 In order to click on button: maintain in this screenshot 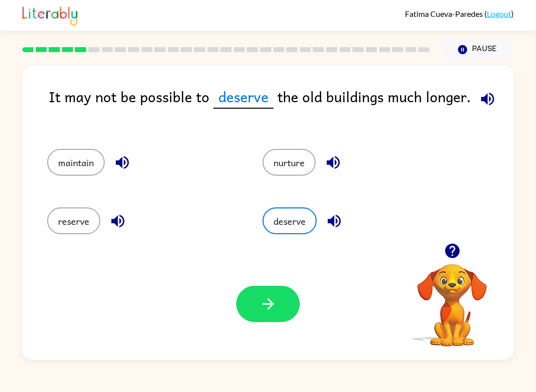, I will do `click(76, 162)`.